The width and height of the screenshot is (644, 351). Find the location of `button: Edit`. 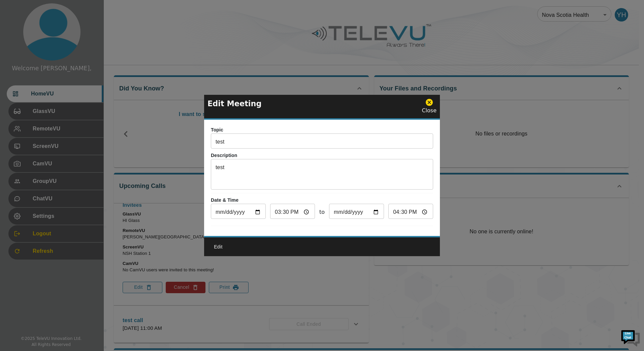

button: Edit is located at coordinates (218, 247).